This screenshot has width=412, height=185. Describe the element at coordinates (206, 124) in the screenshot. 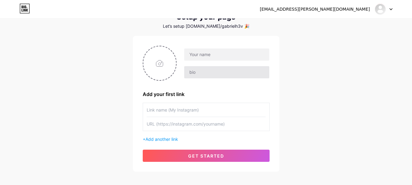

I see `input: URL (https://instagram.com/yourname)` at that location.